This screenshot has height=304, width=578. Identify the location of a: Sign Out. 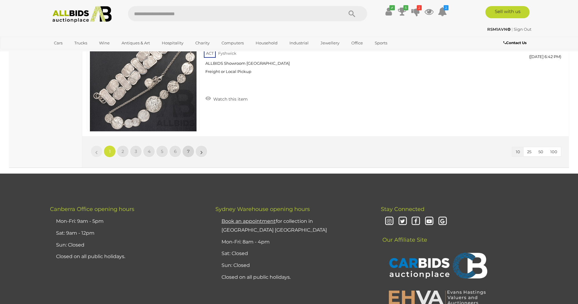
(522, 29).